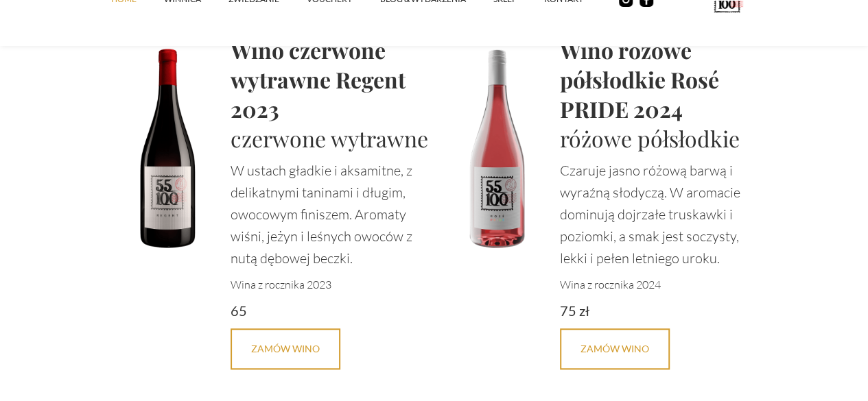 The image size is (868, 401). I want to click on div: 75 zł, so click(661, 311).